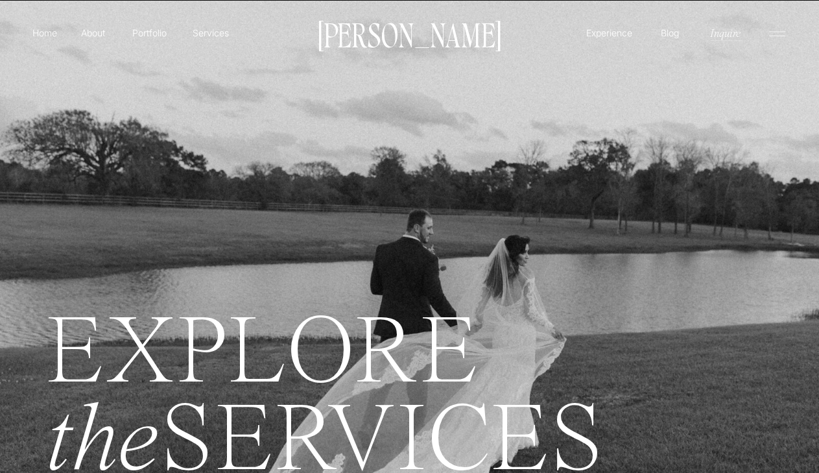  What do you see at coordinates (609, 32) in the screenshot?
I see `a: Experience` at bounding box center [609, 32].